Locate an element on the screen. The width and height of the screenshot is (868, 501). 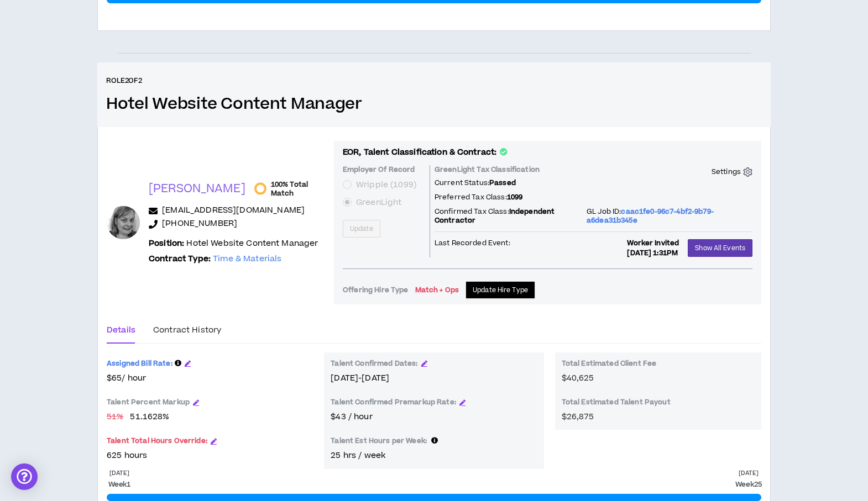
span: GL Job ID: is located at coordinates (603, 212).